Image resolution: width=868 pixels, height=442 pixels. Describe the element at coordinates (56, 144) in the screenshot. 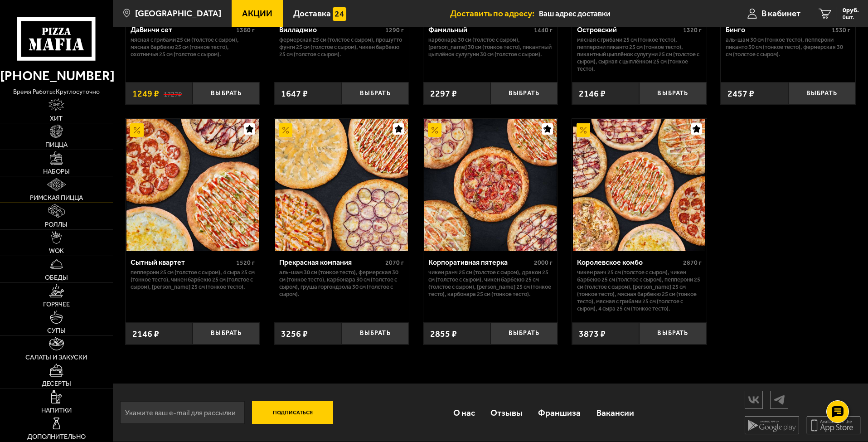

I see `span: Пицца` at that location.